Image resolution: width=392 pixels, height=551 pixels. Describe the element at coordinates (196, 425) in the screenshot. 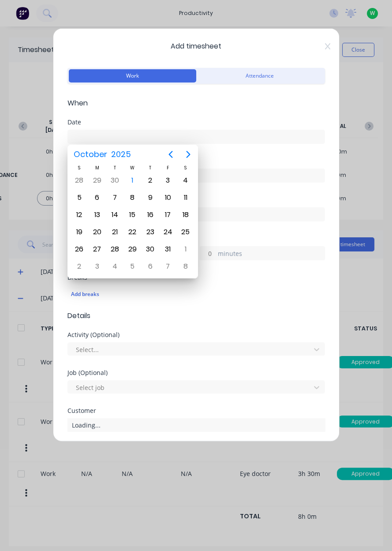

I see `div: Loading...` at that location.